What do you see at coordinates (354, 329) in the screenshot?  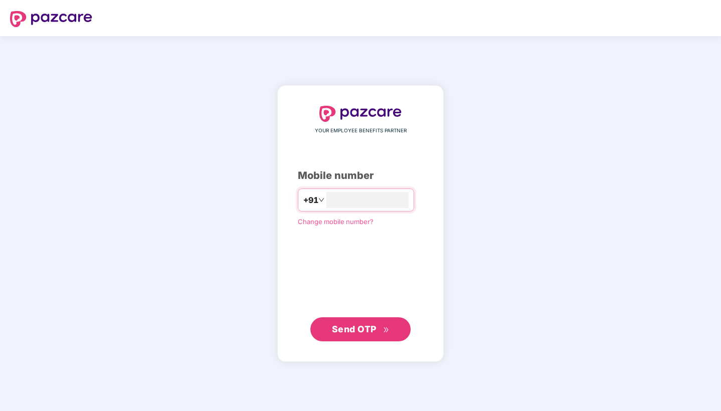 I see `span: Send OTP` at bounding box center [354, 329].